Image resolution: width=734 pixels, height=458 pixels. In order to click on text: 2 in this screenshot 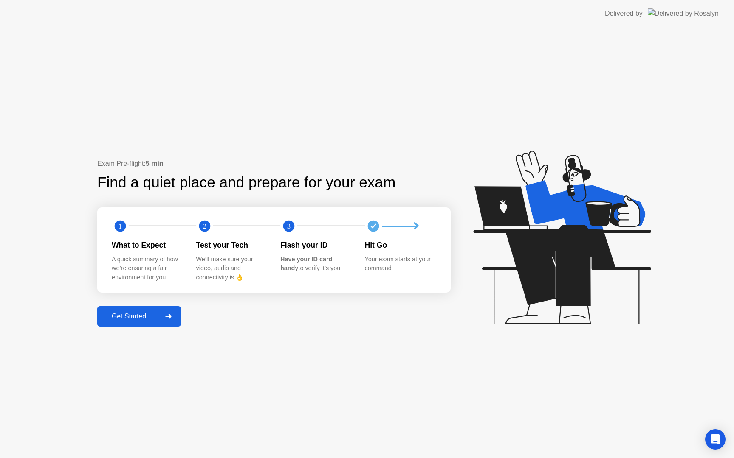, I will do `click(204, 226)`.